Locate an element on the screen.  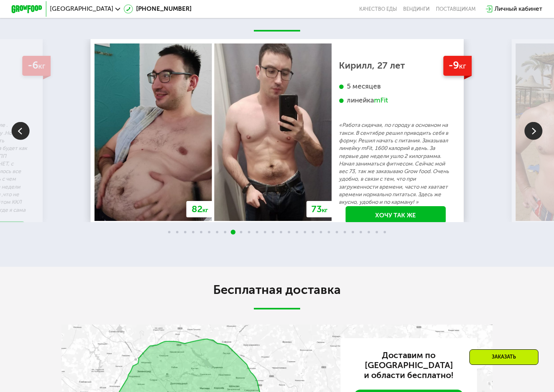
p: «Работа сидячая, по городу в основном на такси. В сентябре решил приводить себя в форму. Решил на... is located at coordinates (395, 163).